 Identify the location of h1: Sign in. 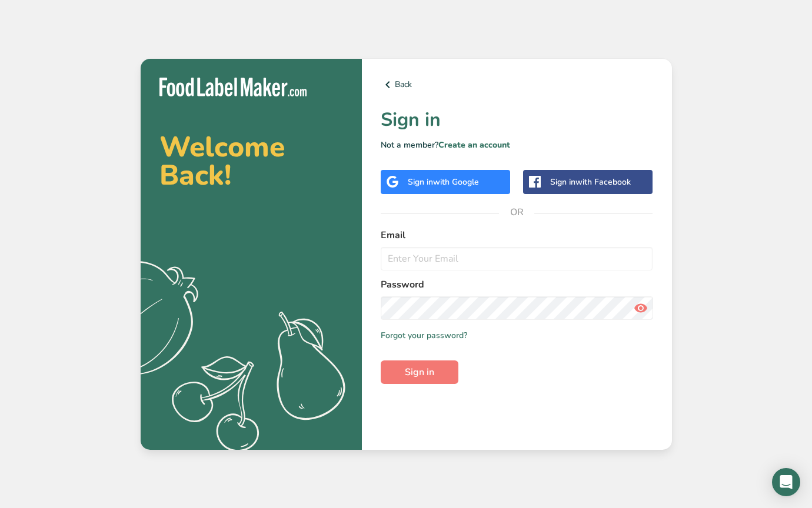
(516, 120).